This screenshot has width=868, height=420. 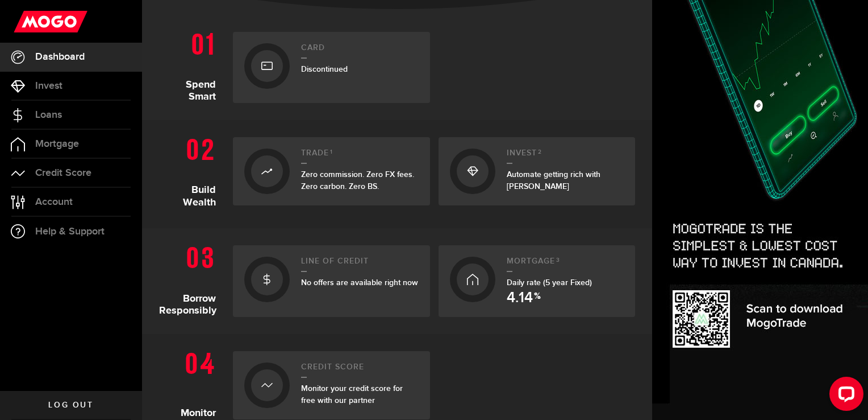 What do you see at coordinates (332, 171) in the screenshot?
I see `a: Trade1Zero commission. Zero FX fees. Zero carbon. Zero BS.` at bounding box center [332, 171].